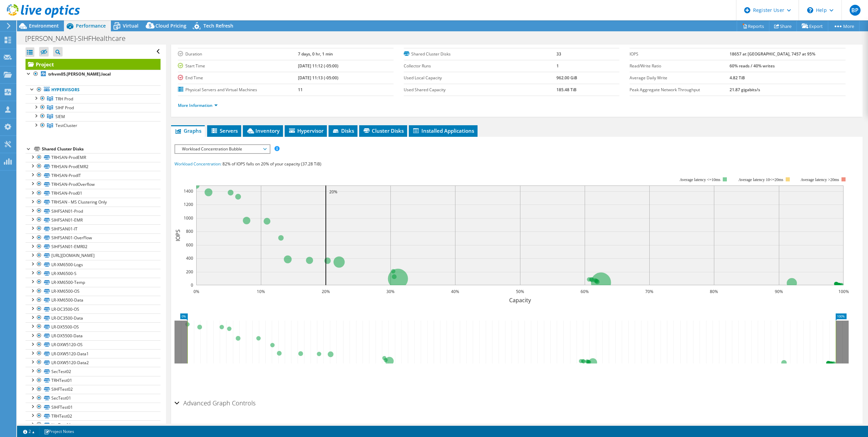  I want to click on tspan: Average latency <=10ms, so click(700, 180).